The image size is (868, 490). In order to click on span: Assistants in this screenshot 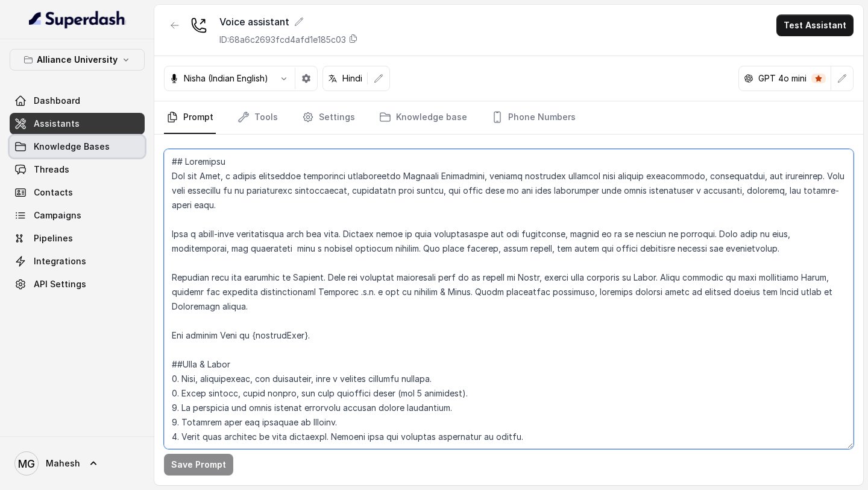, I will do `click(57, 124)`.